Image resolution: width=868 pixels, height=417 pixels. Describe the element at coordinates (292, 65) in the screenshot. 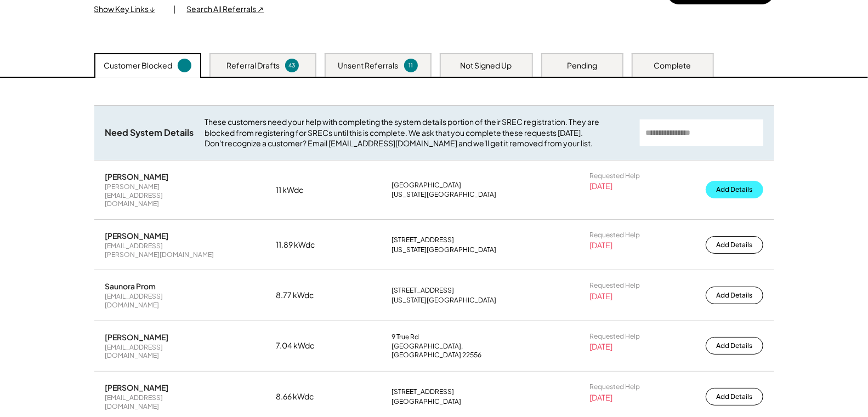

I see `div: 43` at that location.